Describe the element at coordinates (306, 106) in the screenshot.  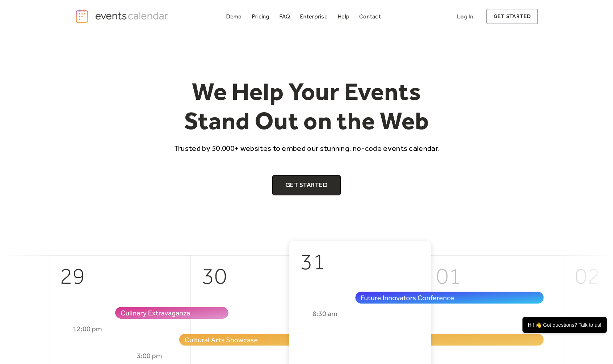
I see `h1: We Help Your Events Stand Out on the Web` at that location.